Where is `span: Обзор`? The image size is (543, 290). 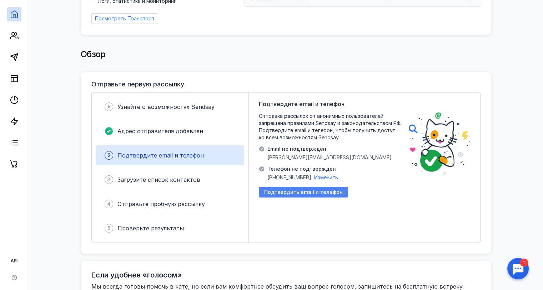
span: Обзор is located at coordinates (93, 54).